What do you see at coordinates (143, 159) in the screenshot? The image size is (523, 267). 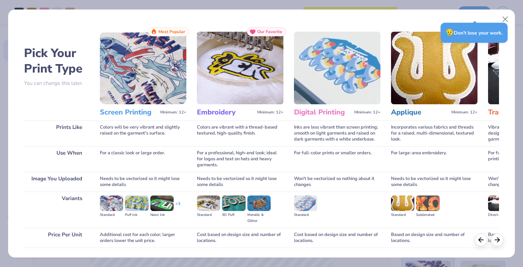 I see `div: For a classic look or large order.` at bounding box center [143, 159].